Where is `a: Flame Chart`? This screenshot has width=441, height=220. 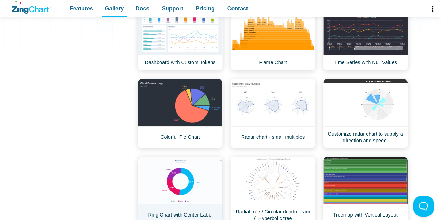 a: Flame Chart is located at coordinates (273, 39).